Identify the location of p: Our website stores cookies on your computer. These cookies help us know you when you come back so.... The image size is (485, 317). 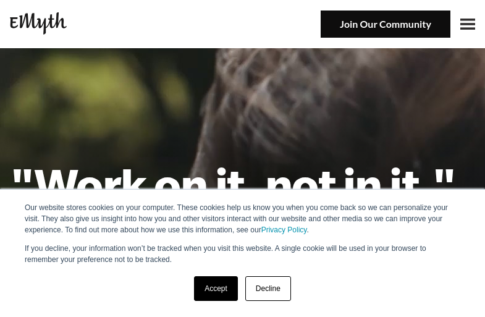
(242, 219).